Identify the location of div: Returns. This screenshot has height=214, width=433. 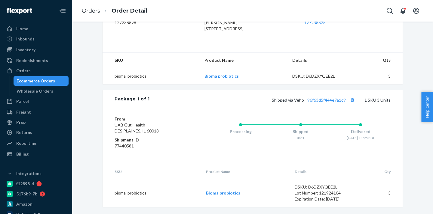
(24, 133).